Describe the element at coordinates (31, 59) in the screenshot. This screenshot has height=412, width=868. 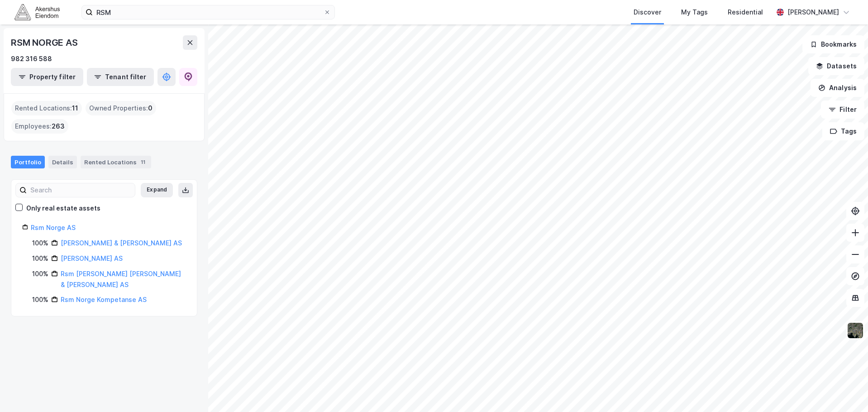
I see `div: 982 316 588` at that location.